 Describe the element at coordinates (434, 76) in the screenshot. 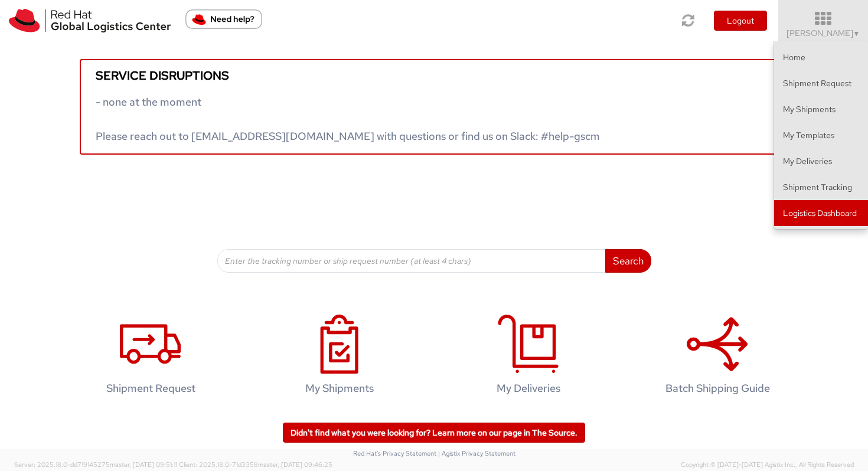

I see `h5: Service disruptions` at that location.